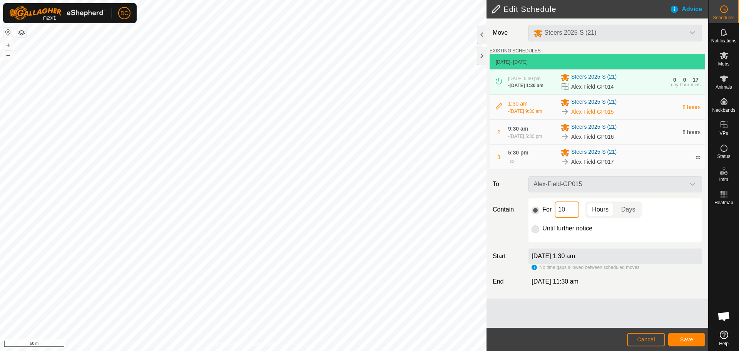  Describe the element at coordinates (646, 339) in the screenshot. I see `button: Cancel` at that location.